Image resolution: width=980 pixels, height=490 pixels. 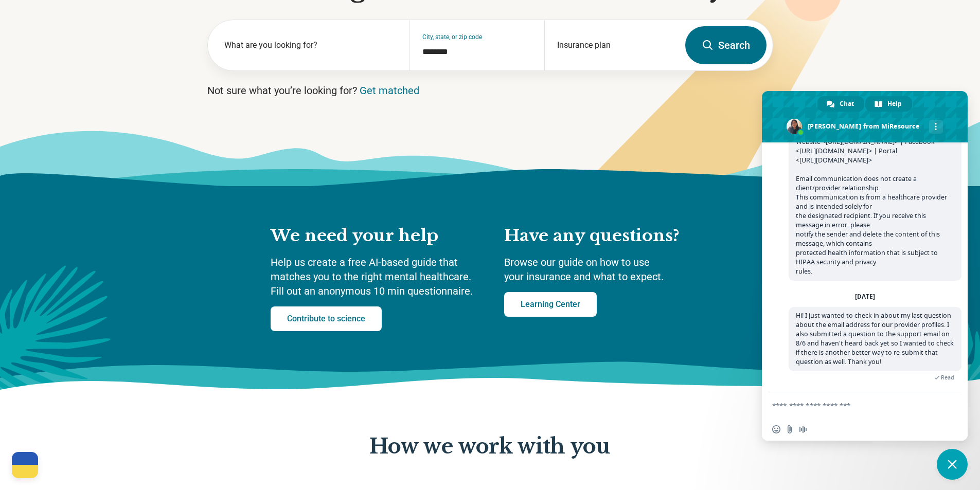 What do you see at coordinates (874, 339) in the screenshot?
I see `span: Hi! I just wanted to check in about my last question about the email address for our provider pro...` at bounding box center [874, 339].